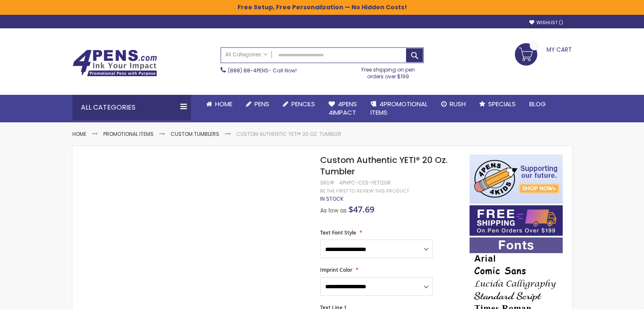 The width and height of the screenshot is (644, 309). What do you see at coordinates (247, 55) in the screenshot?
I see `a: All Categories` at bounding box center [247, 55].